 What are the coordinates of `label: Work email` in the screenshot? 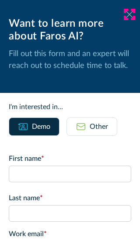 It's located at (70, 234).